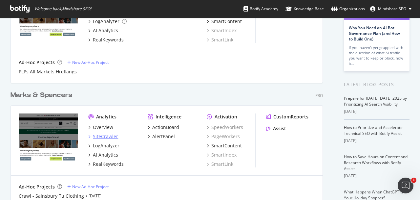 The width and height of the screenshot is (420, 200). What do you see at coordinates (291, 117) in the screenshot?
I see `div: CustomReports` at bounding box center [291, 117].